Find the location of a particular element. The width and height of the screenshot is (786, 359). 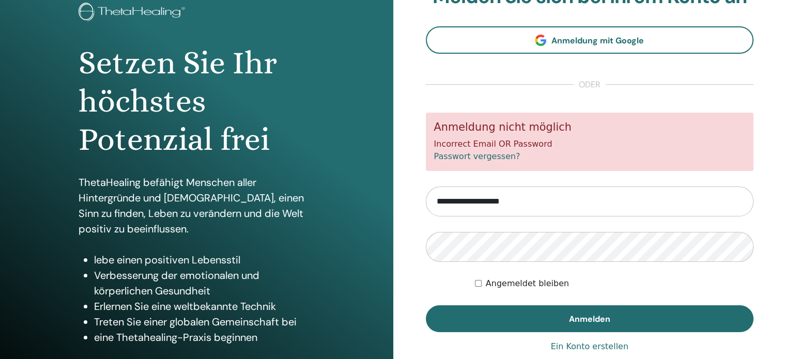

label: Angemeldet bleiben is located at coordinates (527, 284).